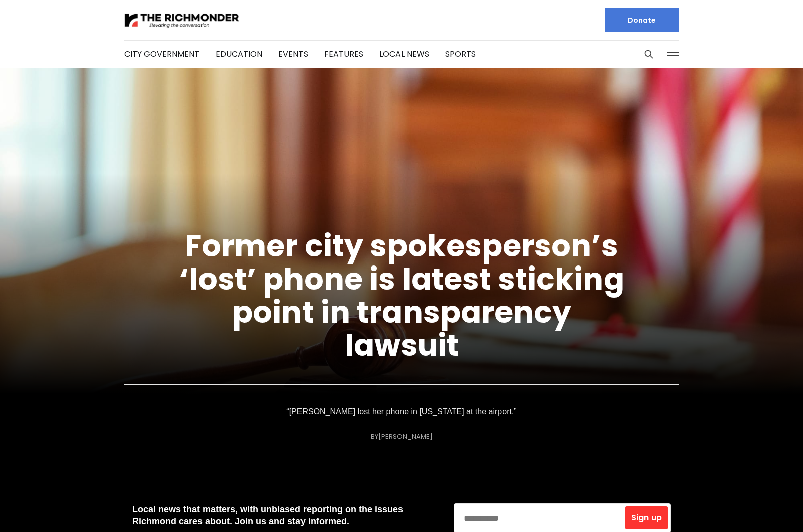 This screenshot has height=532, width=803. What do you see at coordinates (401, 437) in the screenshot?
I see `div: By` at bounding box center [401, 437].